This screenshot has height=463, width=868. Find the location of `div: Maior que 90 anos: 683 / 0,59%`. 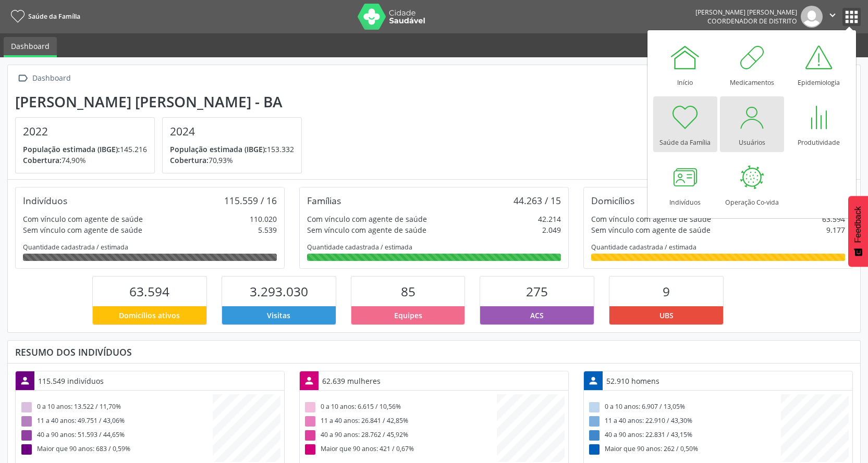

div: Maior que 90 anos: 683 / 0,59% is located at coordinates (116, 449).